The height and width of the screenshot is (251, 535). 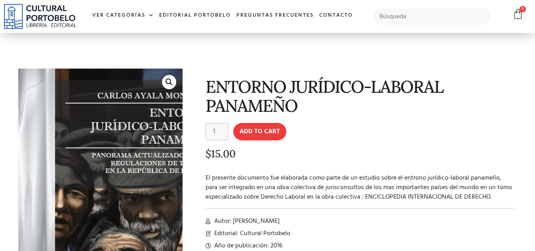 What do you see at coordinates (217, 131) in the screenshot?
I see `input: Product quantity` at bounding box center [217, 131].